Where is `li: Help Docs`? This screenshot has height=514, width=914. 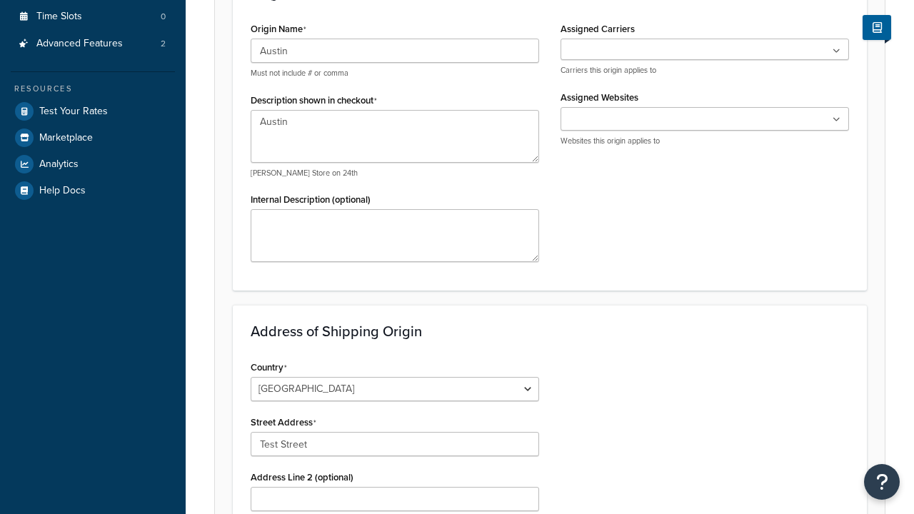 li: Help Docs is located at coordinates (93, 191).